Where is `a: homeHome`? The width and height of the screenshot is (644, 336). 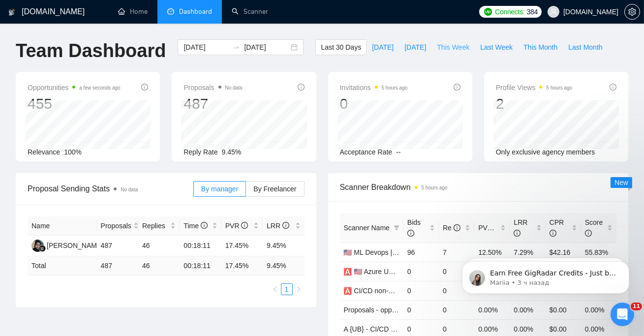
a: homeHome is located at coordinates (133, 11).